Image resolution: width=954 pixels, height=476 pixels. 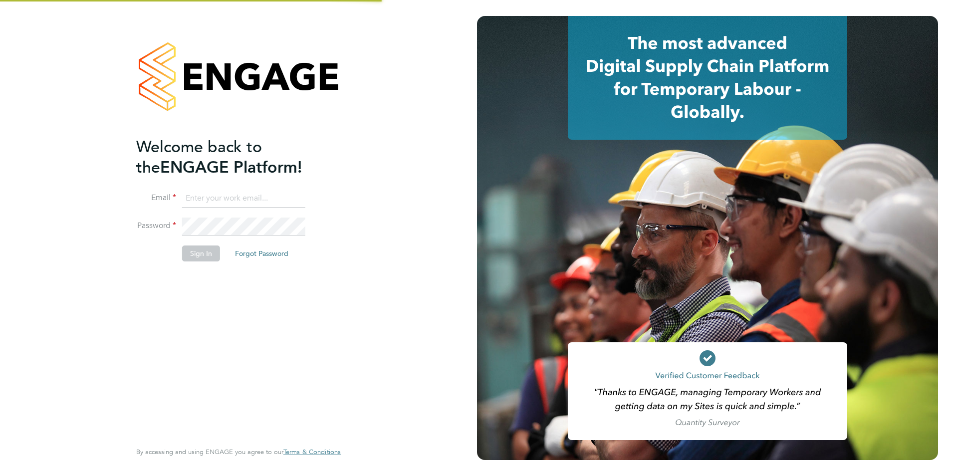 I want to click on button: Sign In, so click(x=201, y=254).